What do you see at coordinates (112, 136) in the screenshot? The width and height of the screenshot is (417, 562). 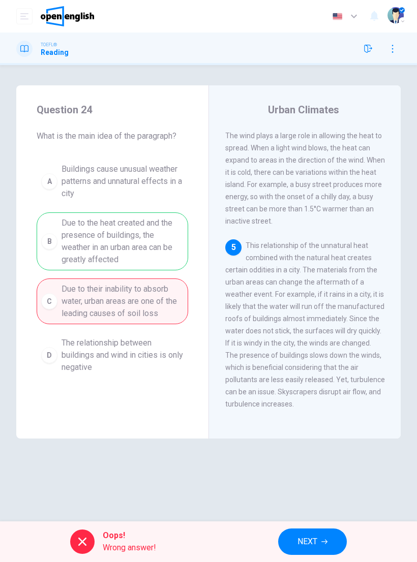 I see `span: What is the main idea of the paragraph?` at bounding box center [112, 136].